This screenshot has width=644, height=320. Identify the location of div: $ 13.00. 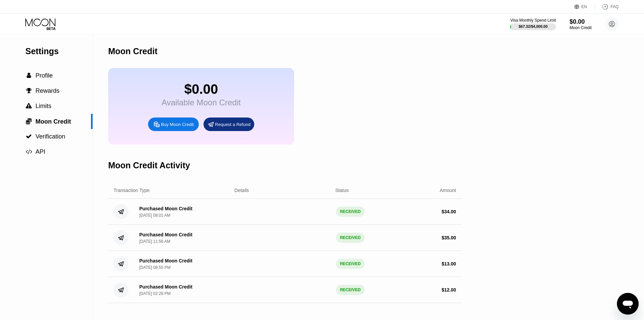
(448, 263).